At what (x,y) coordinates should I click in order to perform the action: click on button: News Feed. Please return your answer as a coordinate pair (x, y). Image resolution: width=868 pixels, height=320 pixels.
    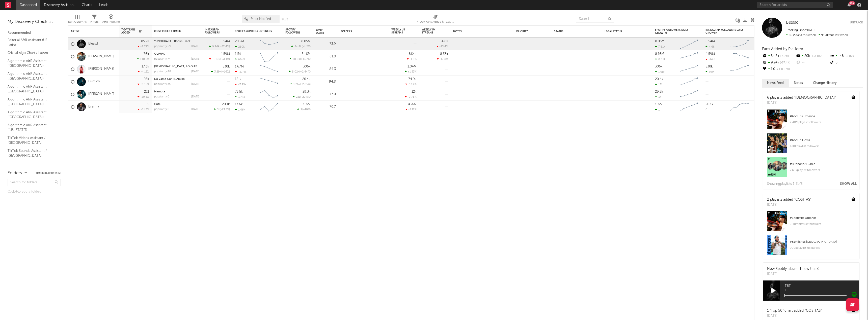
    Looking at the image, I should click on (775, 83).